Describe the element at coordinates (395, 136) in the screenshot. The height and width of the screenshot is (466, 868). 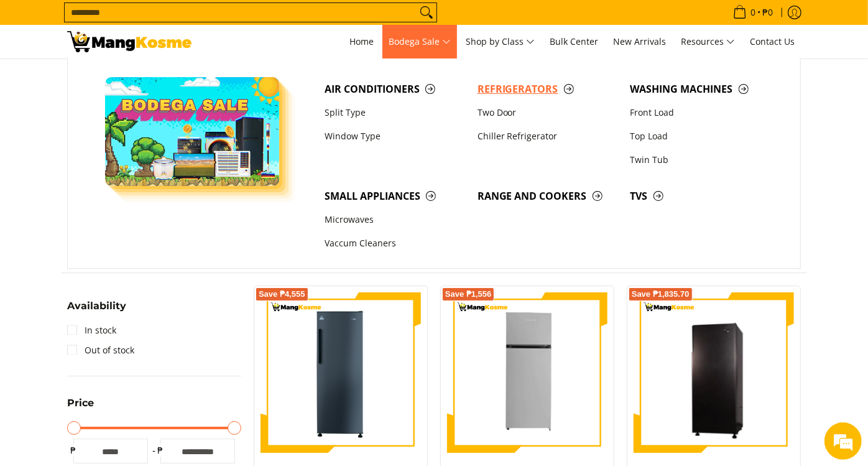
I see `a: Window Type` at that location.